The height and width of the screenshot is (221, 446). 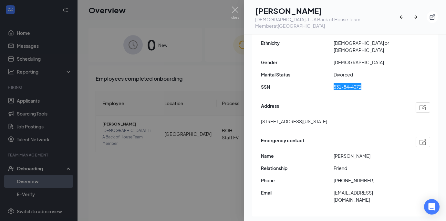 I want to click on span: Name, so click(x=297, y=156).